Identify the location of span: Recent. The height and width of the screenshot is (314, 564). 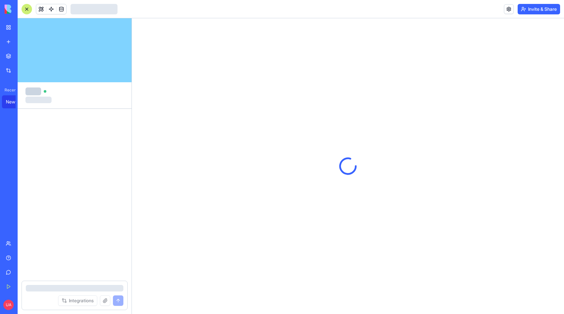
(9, 90).